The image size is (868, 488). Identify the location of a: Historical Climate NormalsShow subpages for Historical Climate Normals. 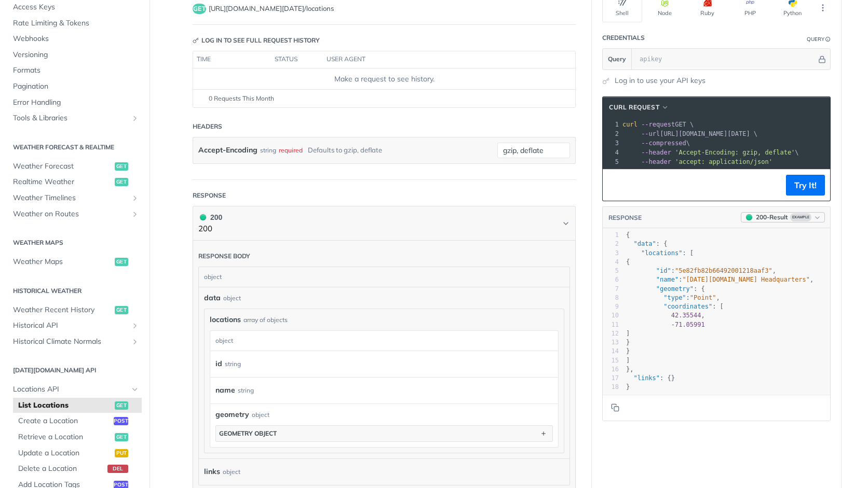
(74, 342).